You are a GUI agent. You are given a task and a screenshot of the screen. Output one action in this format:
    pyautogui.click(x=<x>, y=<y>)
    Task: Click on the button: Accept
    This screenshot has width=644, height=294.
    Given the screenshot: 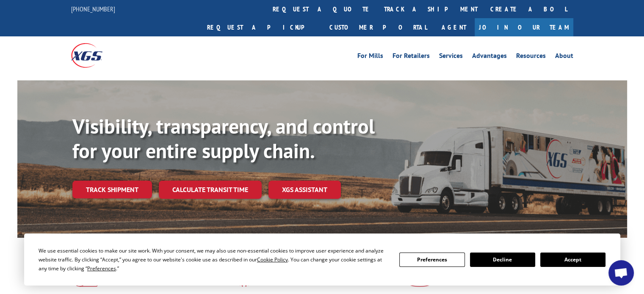 What is the action you would take?
    pyautogui.click(x=573, y=260)
    